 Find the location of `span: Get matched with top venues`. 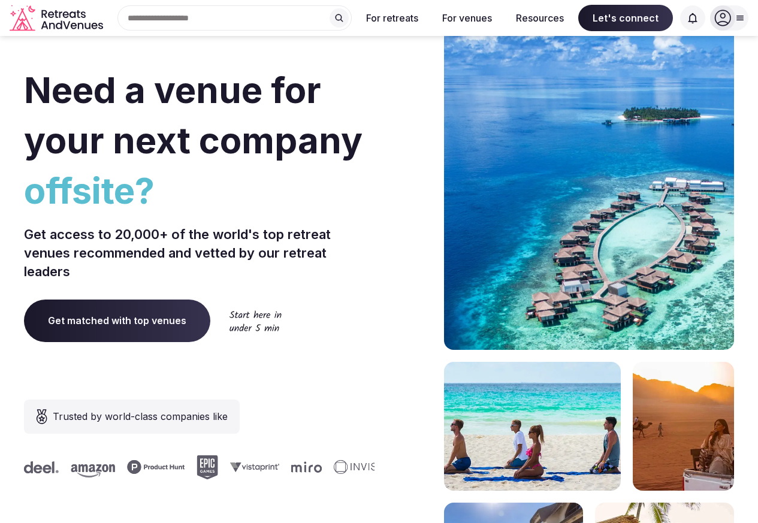

span: Get matched with top venues is located at coordinates (117, 321).